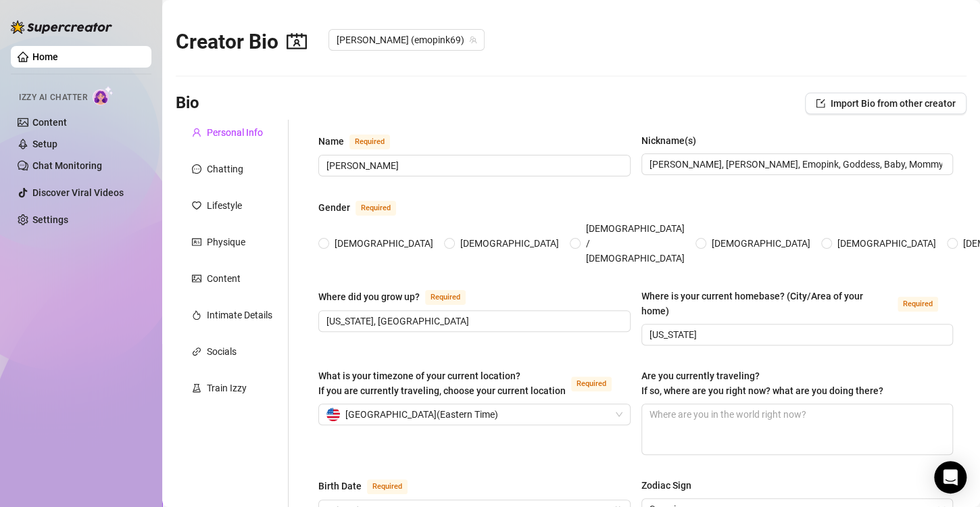 This screenshot has height=507, width=980. What do you see at coordinates (671, 485) in the screenshot?
I see `label: Zodiac Sign` at bounding box center [671, 485].